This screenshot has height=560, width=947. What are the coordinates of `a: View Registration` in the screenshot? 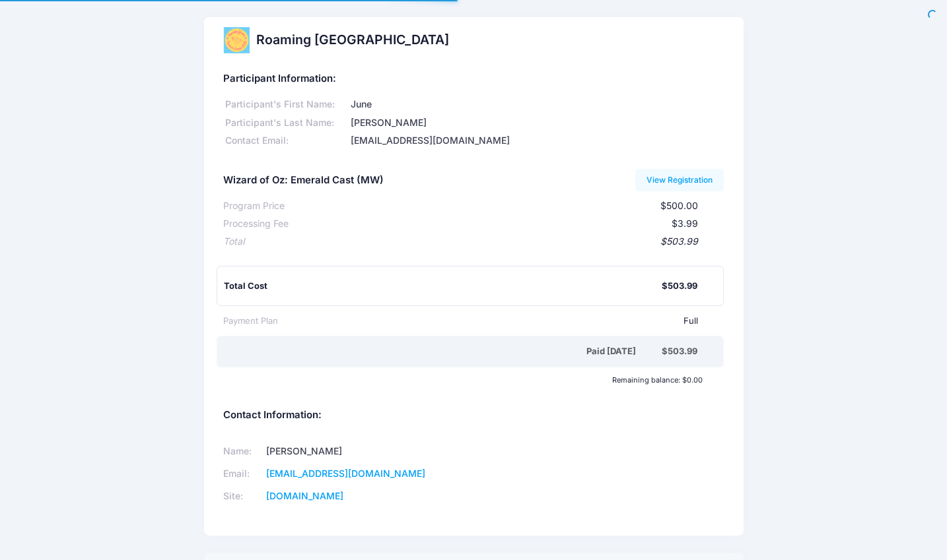 It's located at (679, 180).